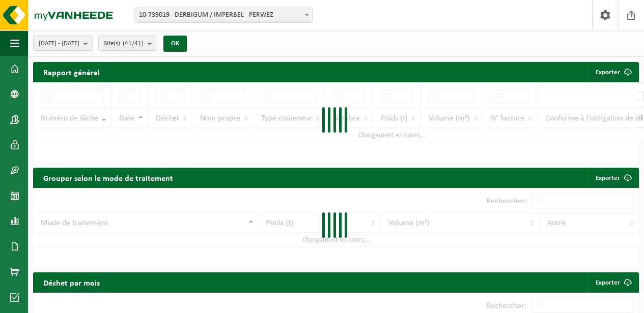 The width and height of the screenshot is (644, 313). Describe the element at coordinates (133, 43) in the screenshot. I see `count: (41/41)` at that location.